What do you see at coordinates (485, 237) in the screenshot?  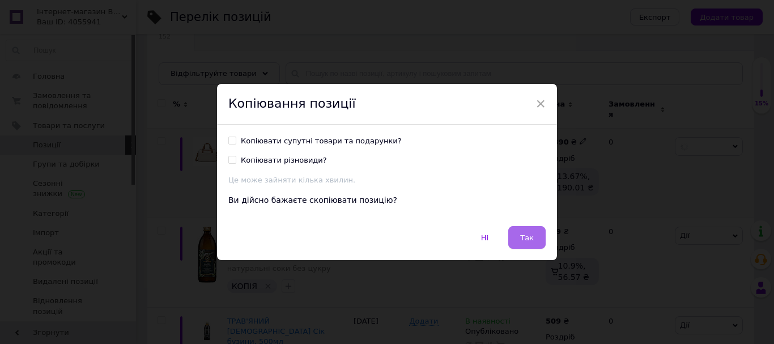 I see `button: Ні` at bounding box center [485, 237].